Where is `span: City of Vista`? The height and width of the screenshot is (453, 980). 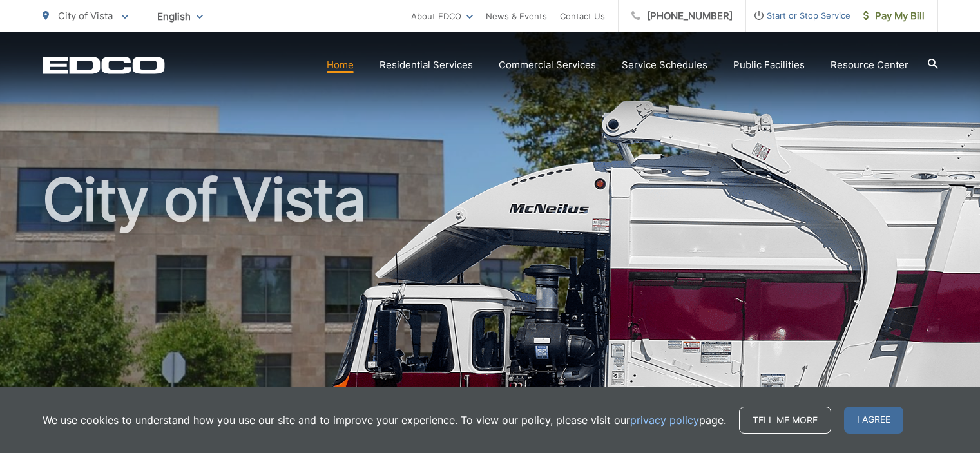
span: City of Vista is located at coordinates (85, 15).